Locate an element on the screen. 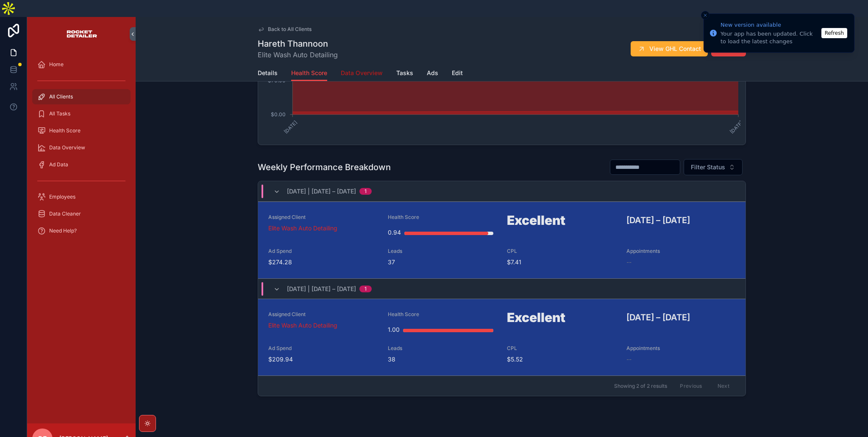  a: Tasks is located at coordinates (405, 74).